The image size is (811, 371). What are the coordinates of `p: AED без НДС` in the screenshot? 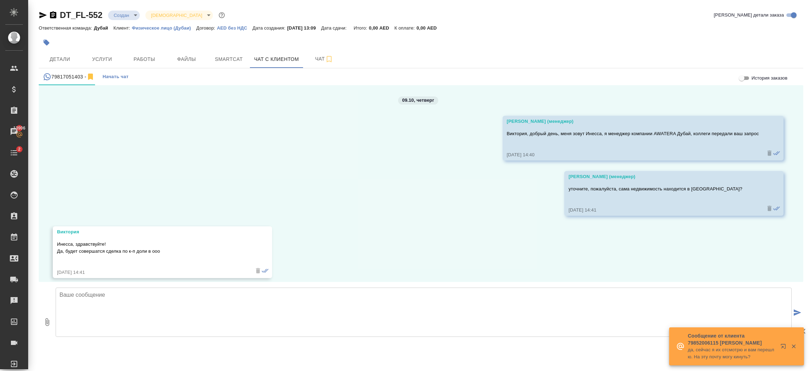 It's located at (234, 28).